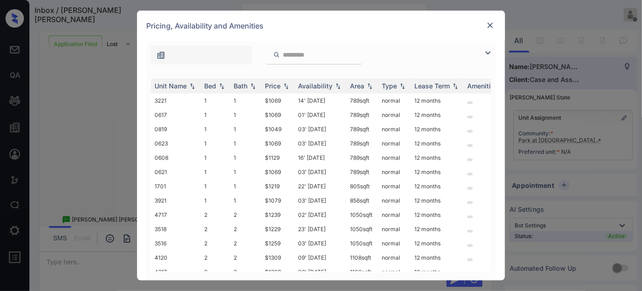 This screenshot has width=642, height=291. What do you see at coordinates (278, 229) in the screenshot?
I see `td: $1229` at bounding box center [278, 229].